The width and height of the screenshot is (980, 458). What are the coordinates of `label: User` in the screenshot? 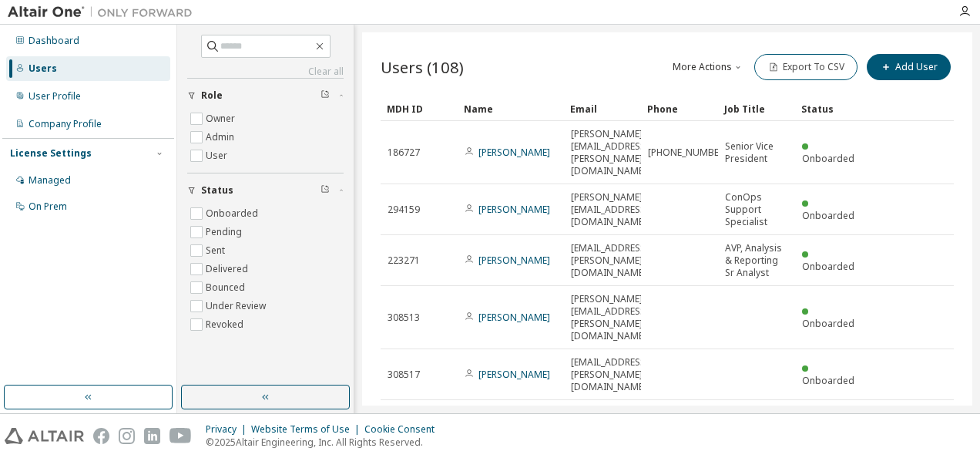 It's located at (218, 156).